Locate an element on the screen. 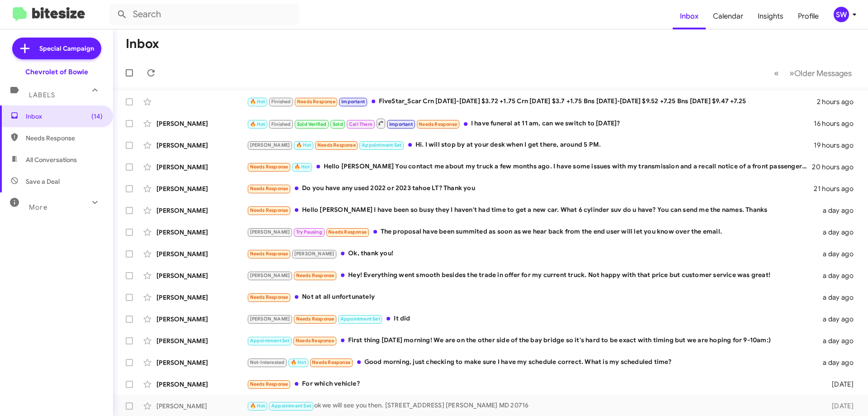 This screenshot has height=416, width=868. a: Special Campaign is located at coordinates (57, 48).